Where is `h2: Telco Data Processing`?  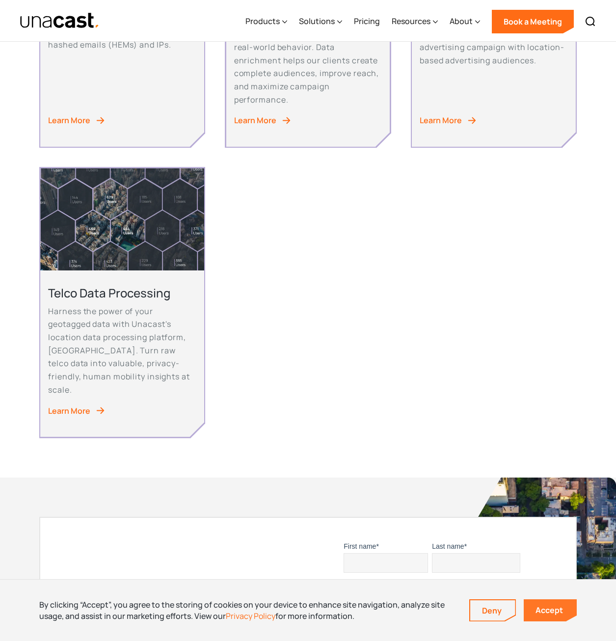
h2: Telco Data Processing is located at coordinates (122, 293).